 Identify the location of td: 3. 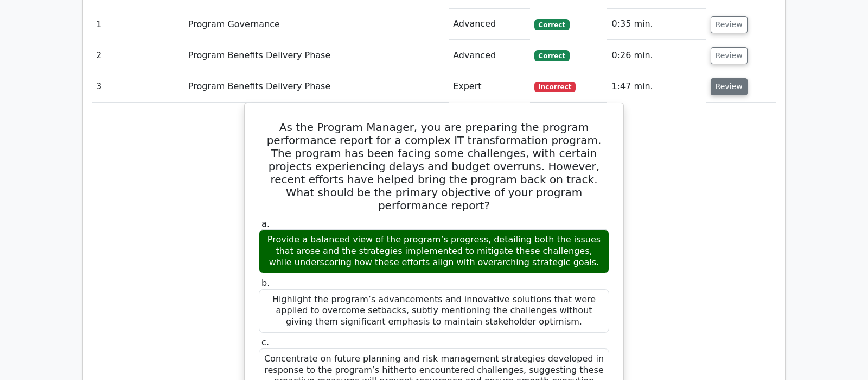
(138, 86).